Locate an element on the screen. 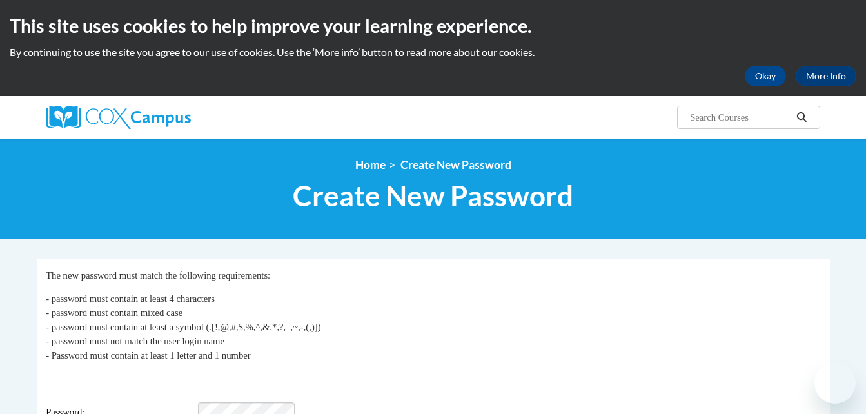  button: Okay is located at coordinates (765, 76).